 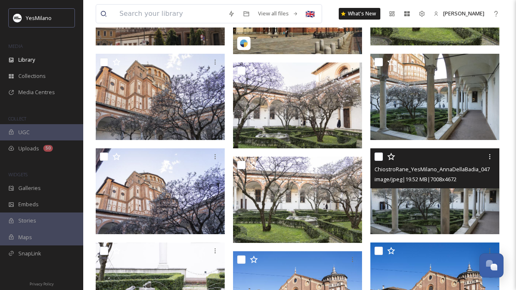 What do you see at coordinates (435, 97) in the screenshot?
I see `img: ChiostroRane_YesMilano_AnnaDellaBadia_04797.jpg` at bounding box center [435, 97].